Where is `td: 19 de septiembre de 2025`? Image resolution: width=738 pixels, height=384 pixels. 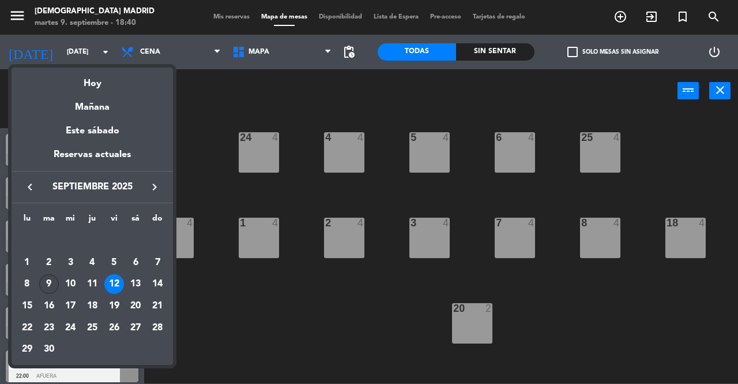
td: 19 de septiembre de 2025 is located at coordinates (114, 306).